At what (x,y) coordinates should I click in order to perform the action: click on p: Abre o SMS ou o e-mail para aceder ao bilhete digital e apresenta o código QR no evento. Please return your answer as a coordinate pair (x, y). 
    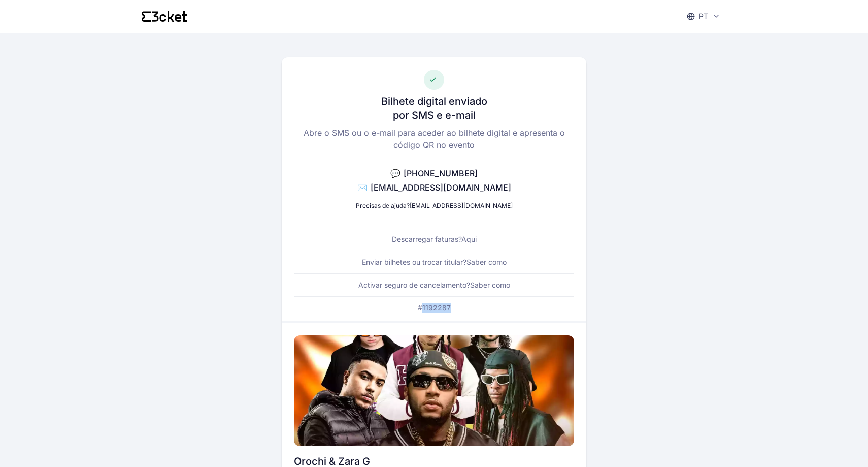
    Looking at the image, I should click on (434, 139).